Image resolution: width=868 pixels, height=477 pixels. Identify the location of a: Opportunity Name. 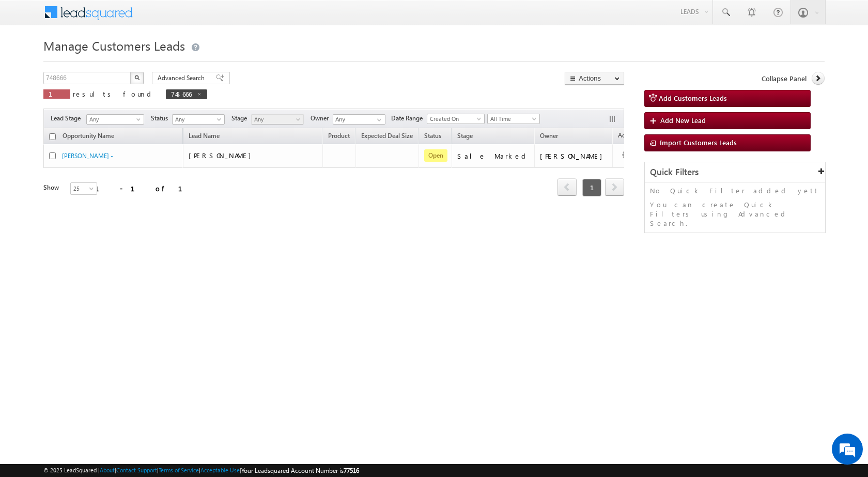
(88, 137).